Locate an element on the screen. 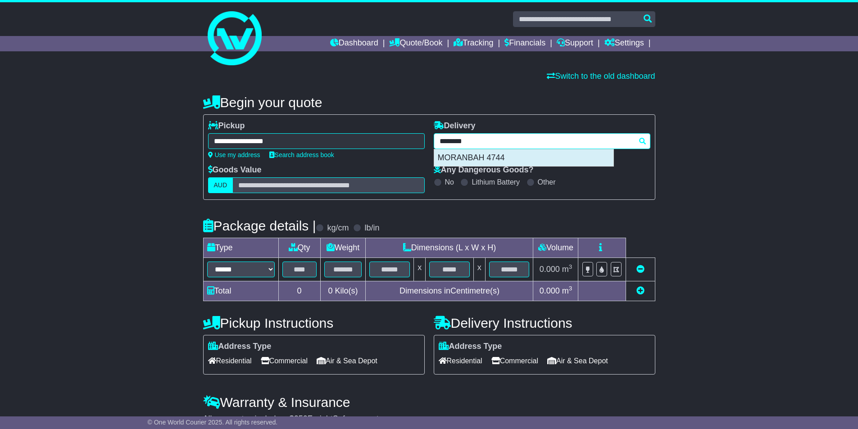  td: Dimensions in Centimetre(s) is located at coordinates (449, 291).